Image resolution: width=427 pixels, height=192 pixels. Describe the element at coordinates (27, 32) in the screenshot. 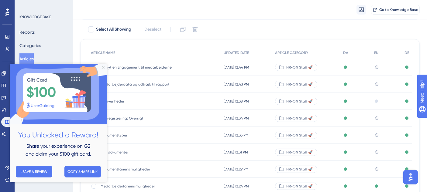

I see `button: Reports` at that location.